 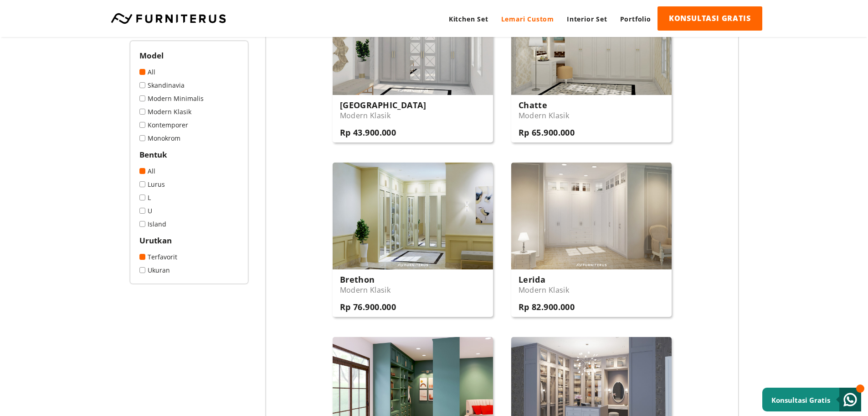 I want to click on h2: Urutkan, so click(x=189, y=240).